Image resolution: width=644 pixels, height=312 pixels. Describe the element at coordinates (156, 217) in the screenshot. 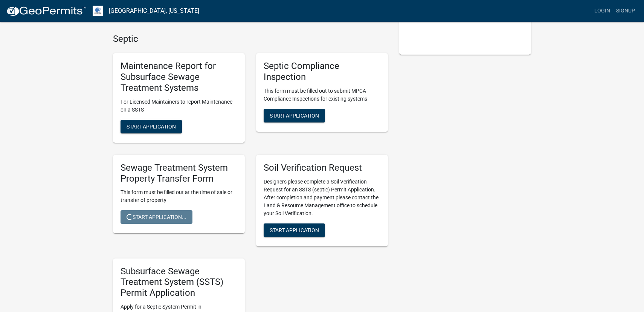

I see `span: Start Application...` at that location.